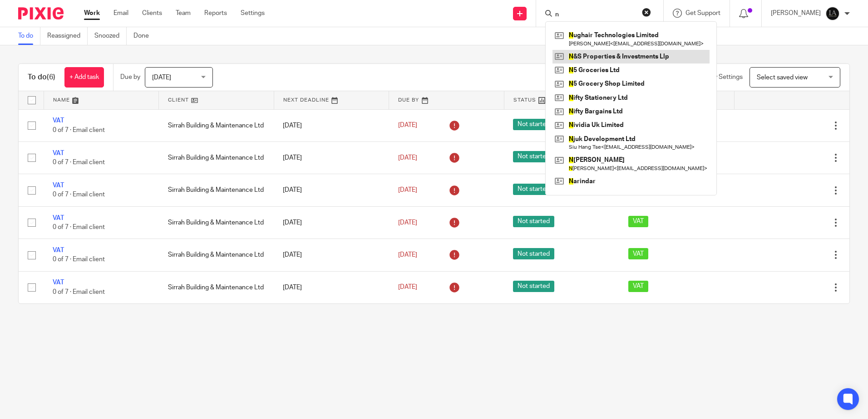 The image size is (868, 419). Describe the element at coordinates (152, 13) in the screenshot. I see `a: Clients` at that location.